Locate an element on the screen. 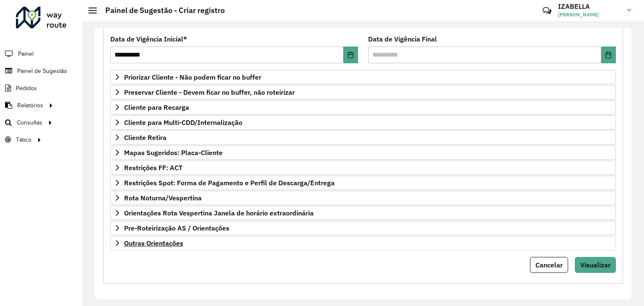 Image resolution: width=644 pixels, height=306 pixels. span: Cliente para Recarga is located at coordinates (156, 107).